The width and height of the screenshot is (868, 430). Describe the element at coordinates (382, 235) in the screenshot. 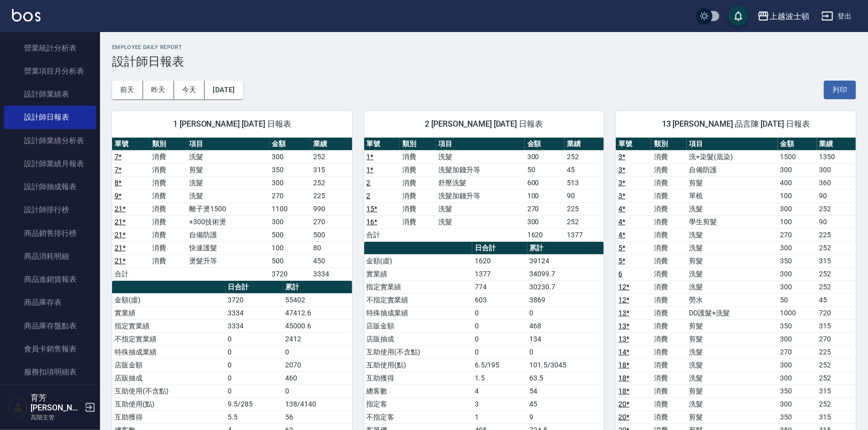

I see `td: 合計` at that location.